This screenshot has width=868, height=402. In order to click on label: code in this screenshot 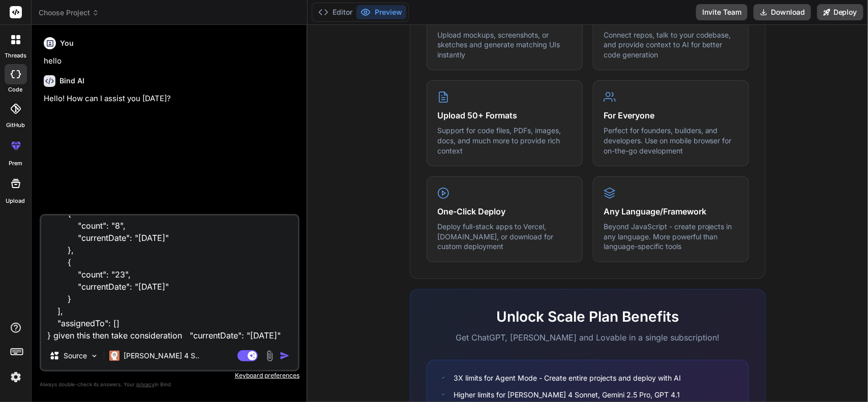, I will do `click(16, 89)`.